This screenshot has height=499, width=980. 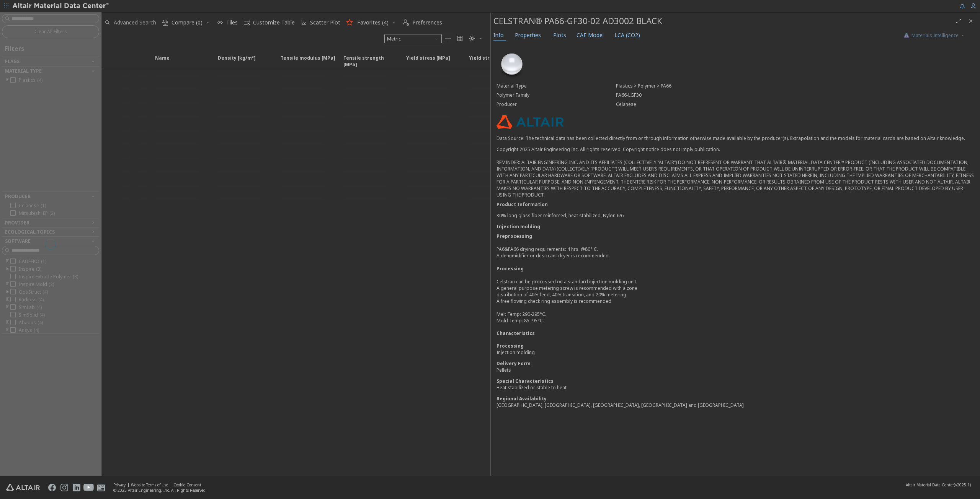 What do you see at coordinates (938, 485) in the screenshot?
I see `div: (v2025.1)` at bounding box center [938, 485].